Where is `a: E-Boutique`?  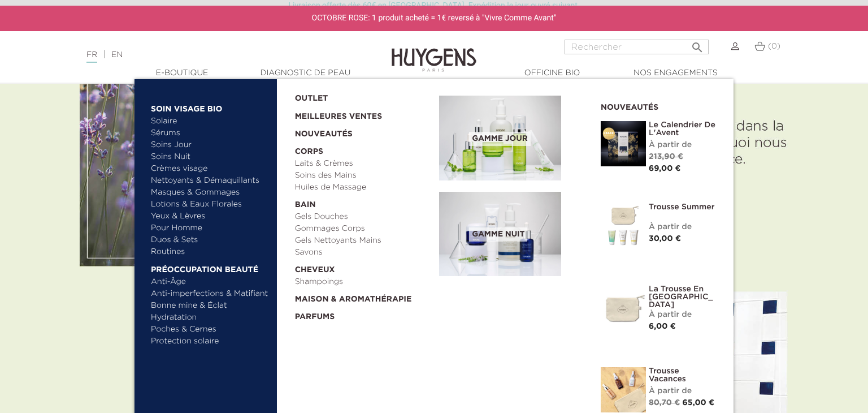 a: E-Boutique is located at coordinates (182, 73).